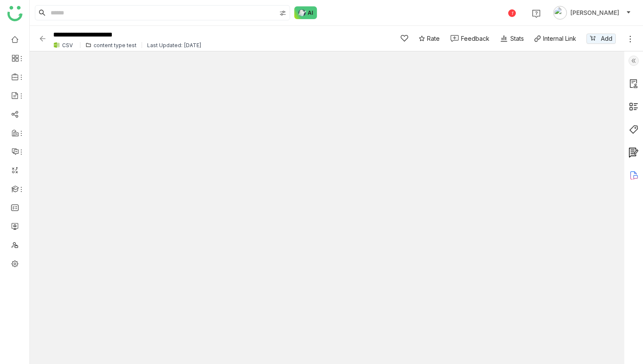 The image size is (643, 364). I want to click on img: feedback-1.svg, so click(455, 38).